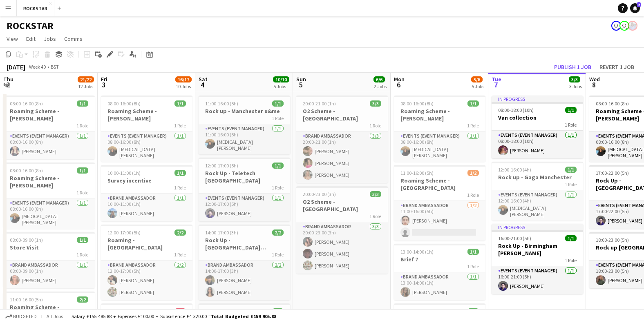  Describe the element at coordinates (440, 259) in the screenshot. I see `h3: Brief 7` at that location.